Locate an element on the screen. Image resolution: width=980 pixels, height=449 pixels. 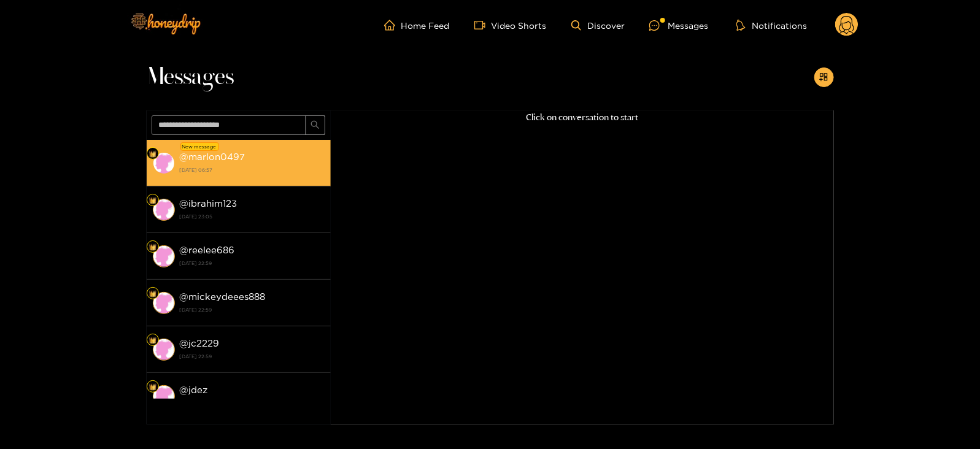
a: Home Feed is located at coordinates (417, 25).